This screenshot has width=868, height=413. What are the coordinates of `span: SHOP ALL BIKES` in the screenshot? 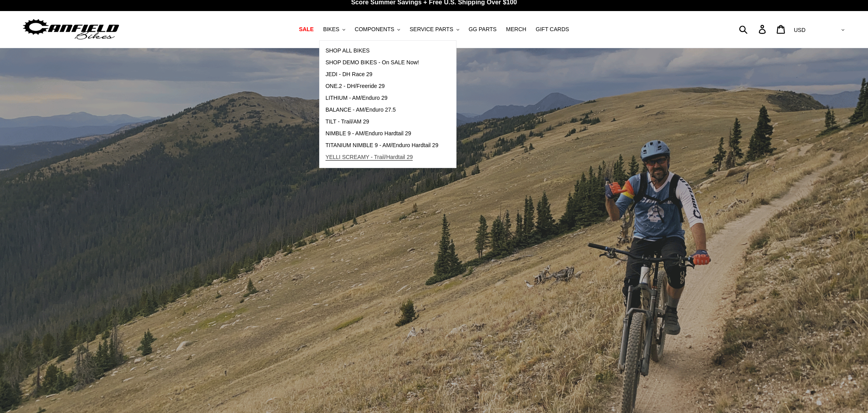 It's located at (348, 50).